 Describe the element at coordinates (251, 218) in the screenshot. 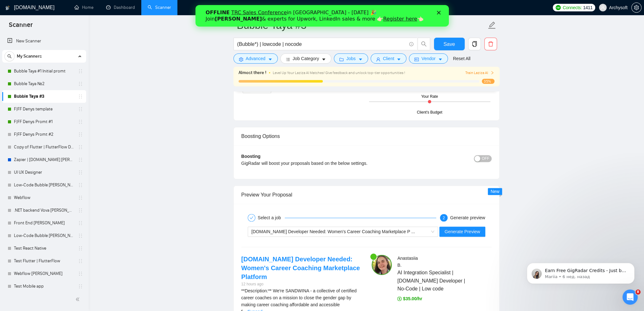

I see `span: check` at that location.